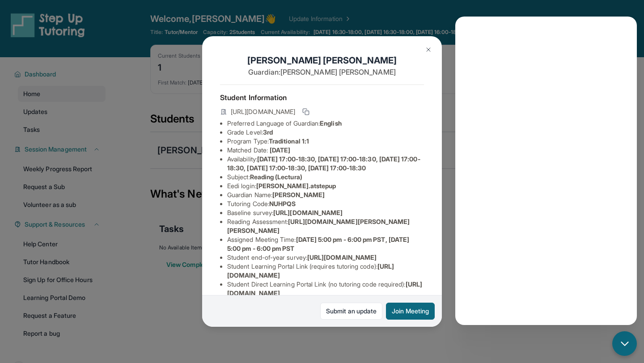 The image size is (644, 363). What do you see at coordinates (625, 343) in the screenshot?
I see `button: chat-button` at bounding box center [625, 343].